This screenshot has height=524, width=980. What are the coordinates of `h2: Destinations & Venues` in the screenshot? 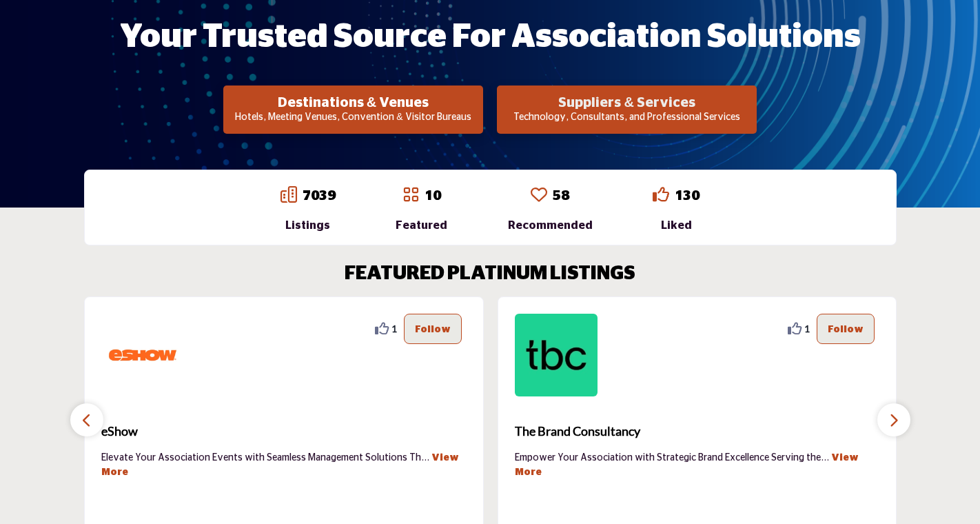 It's located at (353, 102).